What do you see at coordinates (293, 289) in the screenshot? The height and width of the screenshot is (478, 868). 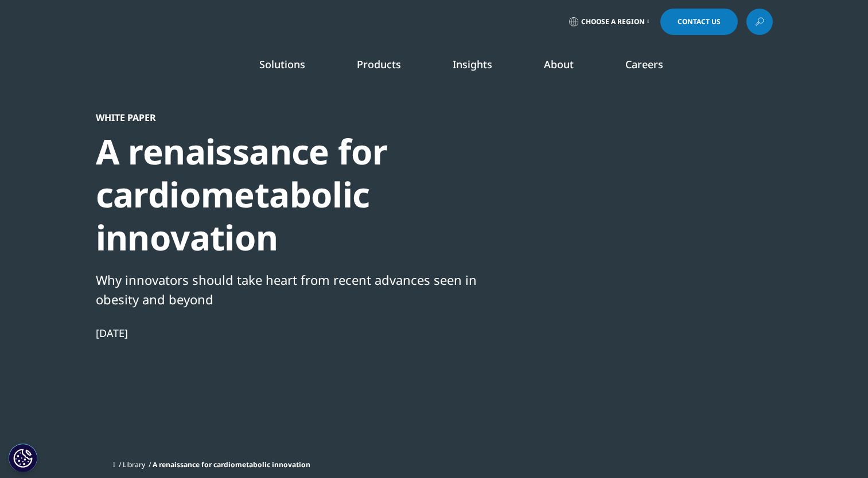 I see `div: Why innovators should take heart from recent advances seen in obesity and beyond` at bounding box center [293, 289].